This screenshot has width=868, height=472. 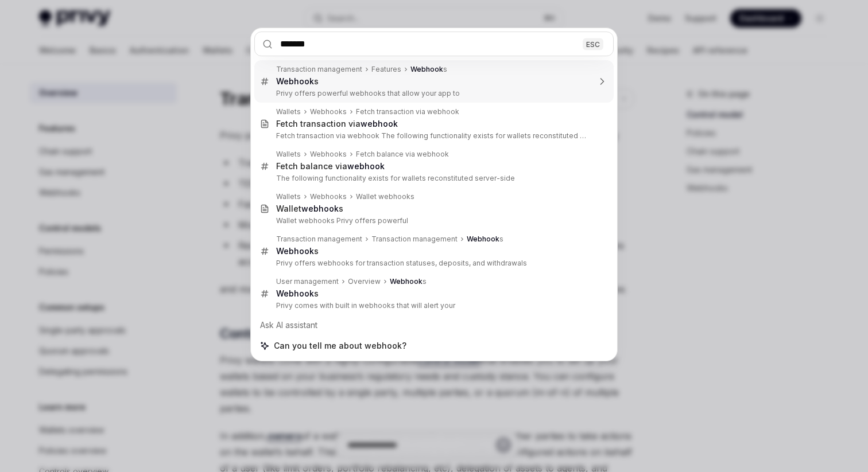 What do you see at coordinates (433, 136) in the screenshot?
I see `p: Fetch transaction via webhook The following functionality exists for wallets reconstituted server-s` at bounding box center [433, 136].